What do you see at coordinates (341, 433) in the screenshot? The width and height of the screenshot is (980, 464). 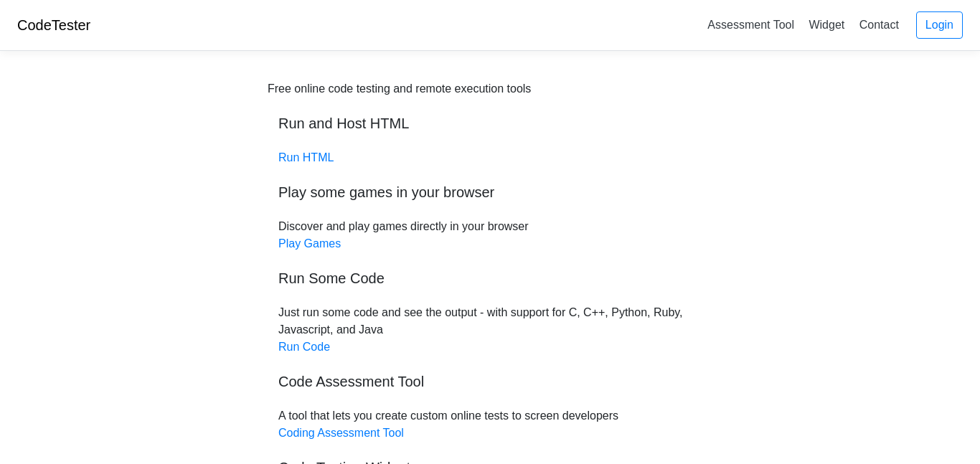 I see `a: Coding Assessment Tool` at bounding box center [341, 433].